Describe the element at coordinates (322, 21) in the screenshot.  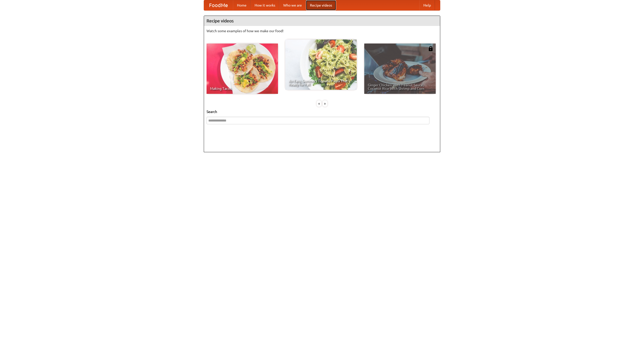
I see `h4: Recipe videos` at that location.